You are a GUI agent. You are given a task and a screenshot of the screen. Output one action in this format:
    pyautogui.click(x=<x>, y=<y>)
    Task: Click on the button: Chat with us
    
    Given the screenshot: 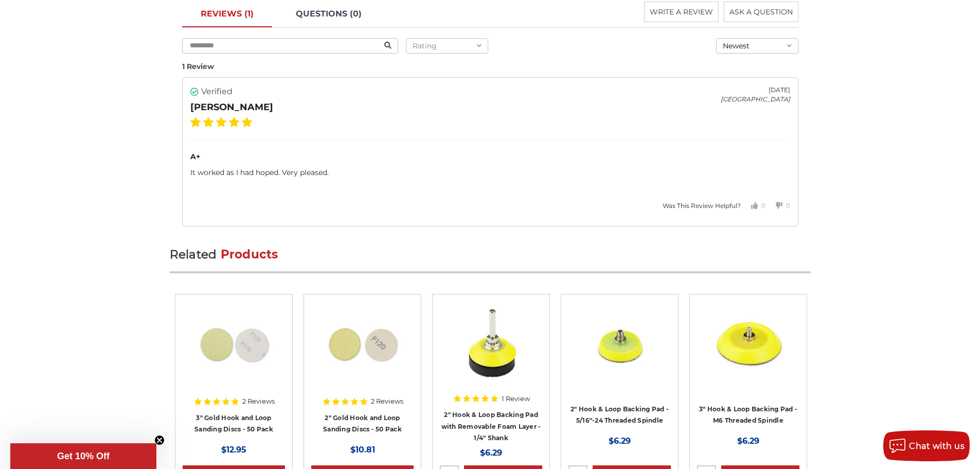 What is the action you would take?
    pyautogui.click(x=926, y=446)
    